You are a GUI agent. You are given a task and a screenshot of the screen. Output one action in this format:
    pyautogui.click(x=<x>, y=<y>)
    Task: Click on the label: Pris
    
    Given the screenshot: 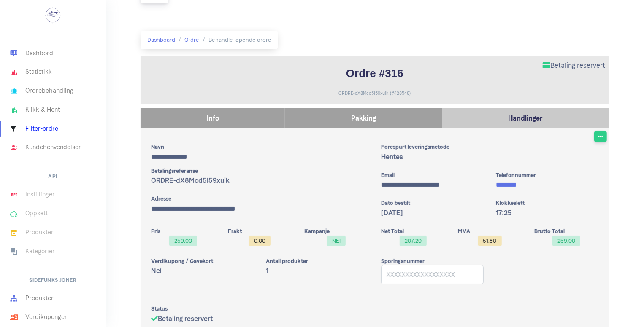 What is the action you would take?
    pyautogui.click(x=156, y=232)
    